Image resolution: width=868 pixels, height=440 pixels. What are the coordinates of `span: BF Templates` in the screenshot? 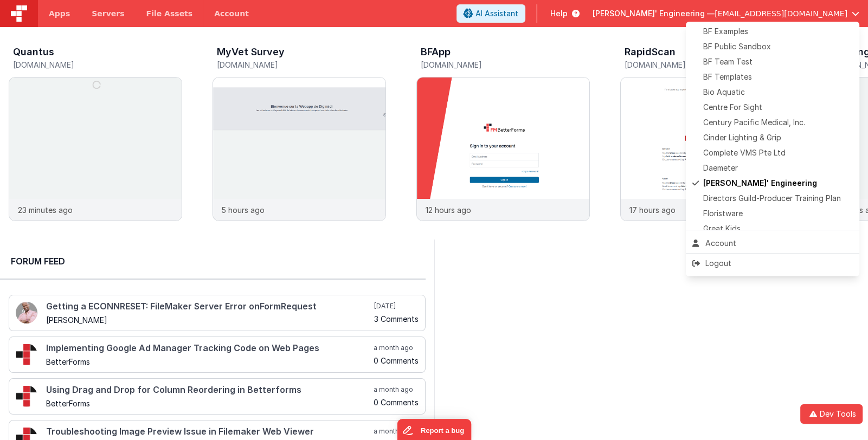 It's located at (728, 77).